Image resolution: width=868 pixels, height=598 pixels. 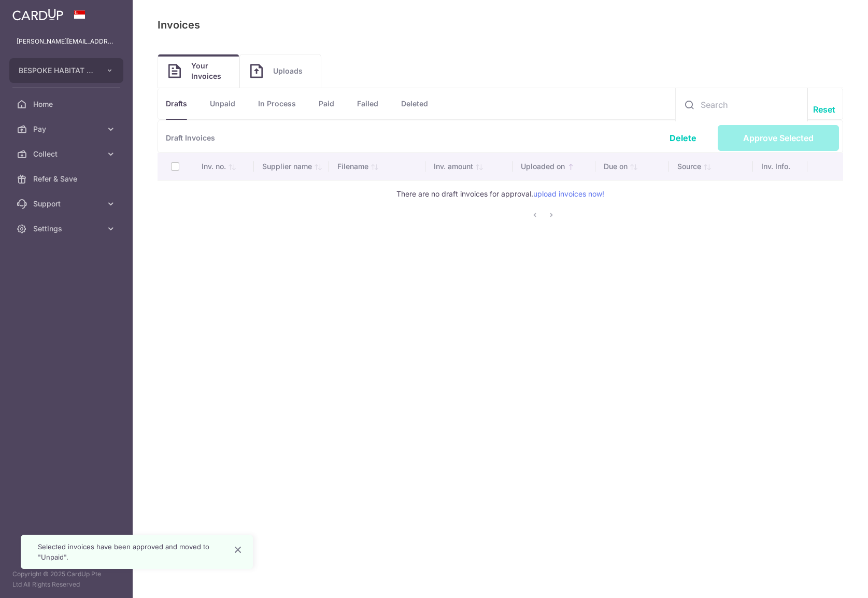 I want to click on a: Paid, so click(x=326, y=104).